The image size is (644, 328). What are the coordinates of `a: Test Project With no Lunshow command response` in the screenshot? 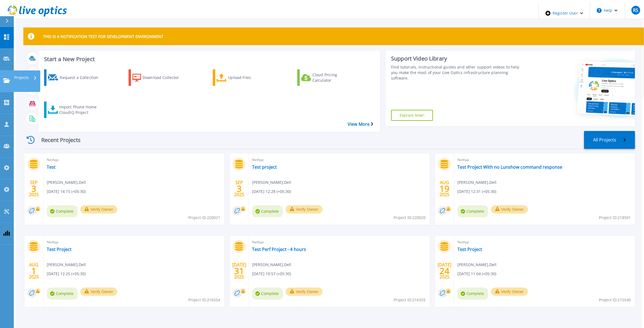 It's located at (510, 167).